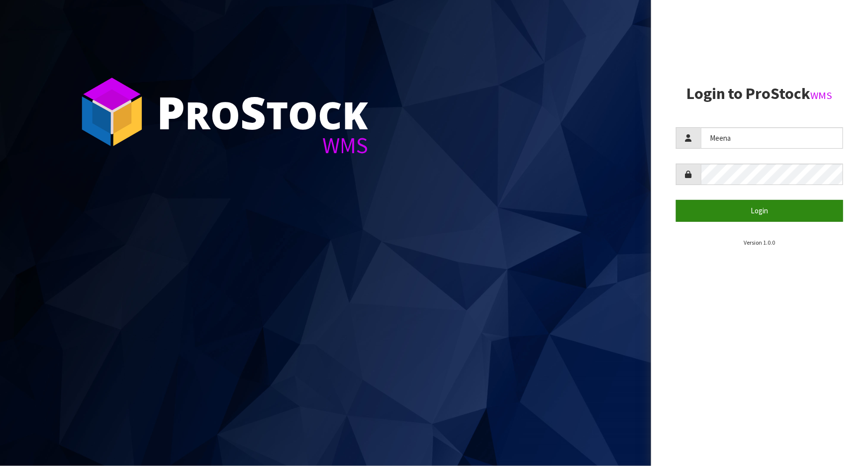  I want to click on small: Version 1.0.0, so click(759, 242).